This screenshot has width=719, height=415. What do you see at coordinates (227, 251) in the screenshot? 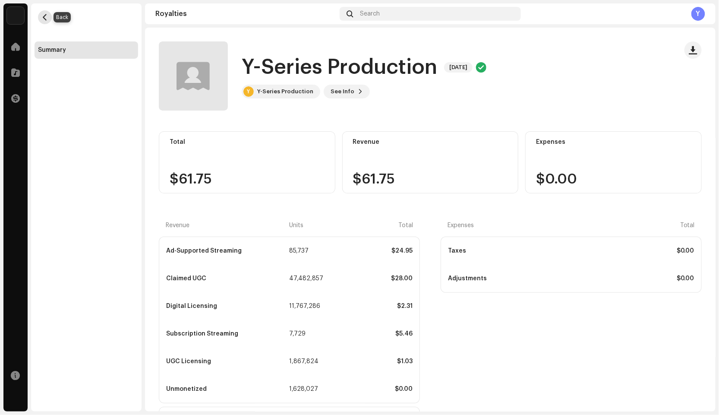
I see `div: Ad-Supported Streaming` at bounding box center [227, 251].